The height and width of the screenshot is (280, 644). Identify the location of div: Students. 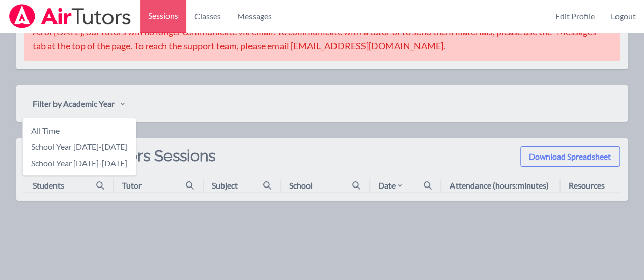
(48, 186).